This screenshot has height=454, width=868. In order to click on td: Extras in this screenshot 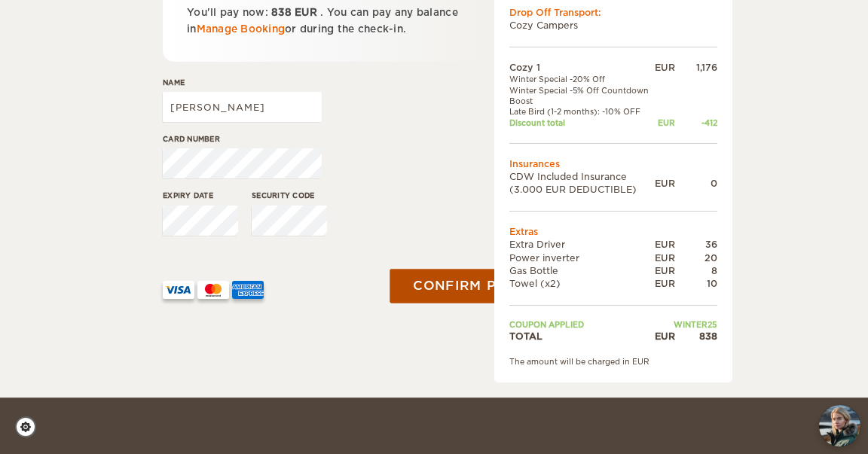, I will do `click(613, 232)`.